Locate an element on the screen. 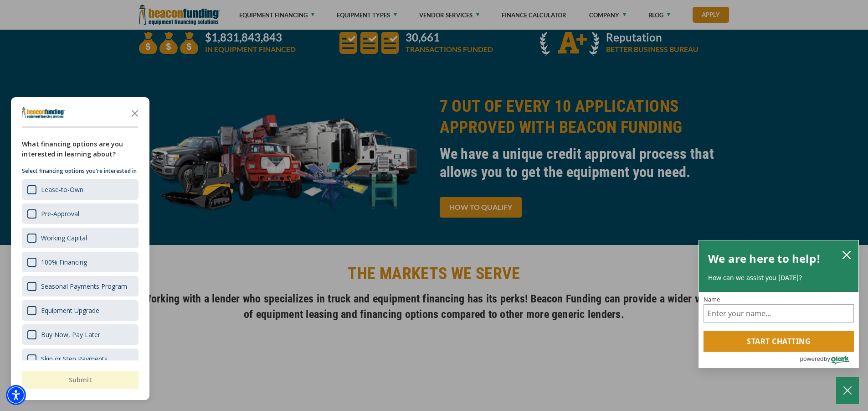 The width and height of the screenshot is (868, 411). button: Start chatting is located at coordinates (778, 341).